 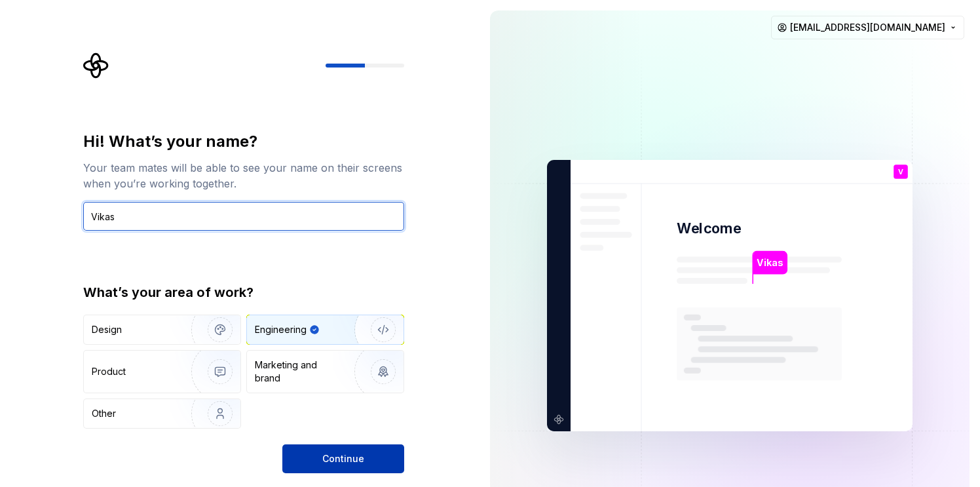 What do you see at coordinates (107, 330) in the screenshot?
I see `div: Design` at bounding box center [107, 330].